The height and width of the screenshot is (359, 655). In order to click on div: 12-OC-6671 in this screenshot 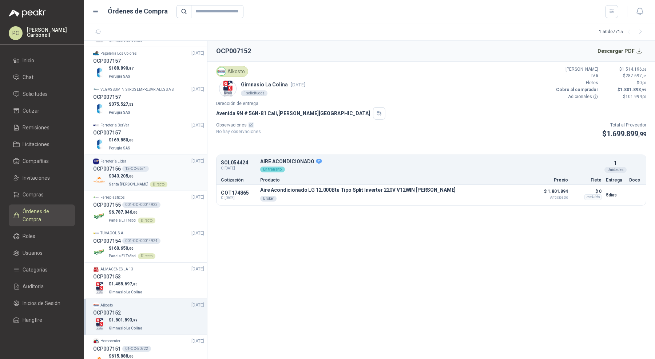, I will do `click(135, 169)`.